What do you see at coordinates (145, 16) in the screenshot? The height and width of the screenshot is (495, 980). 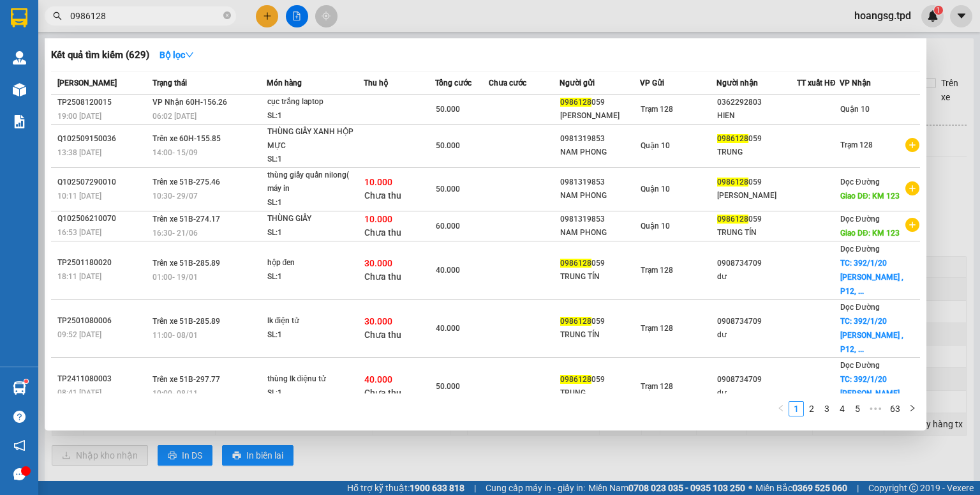 I see `input: Tìm tên, số ĐT hoặc mã đơn` at bounding box center [145, 16].